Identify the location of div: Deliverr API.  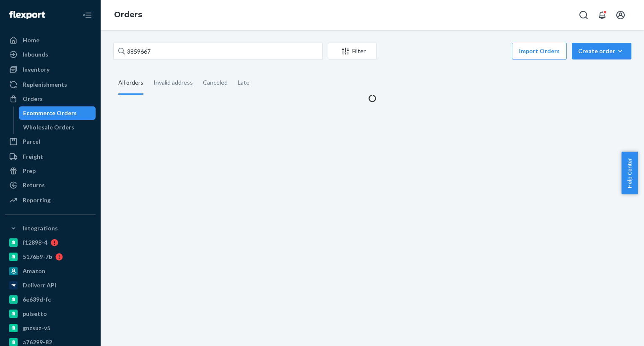
(40, 285).